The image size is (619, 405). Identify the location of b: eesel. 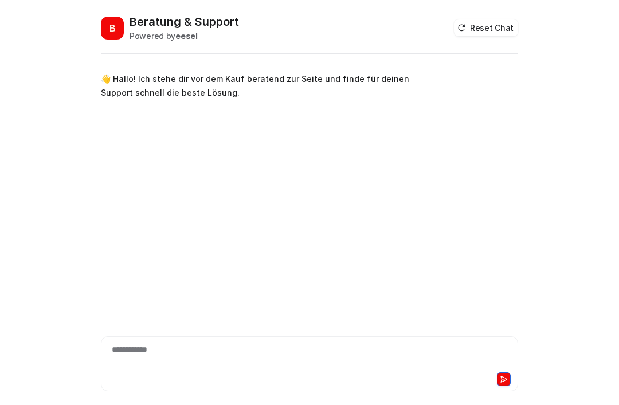
(186, 36).